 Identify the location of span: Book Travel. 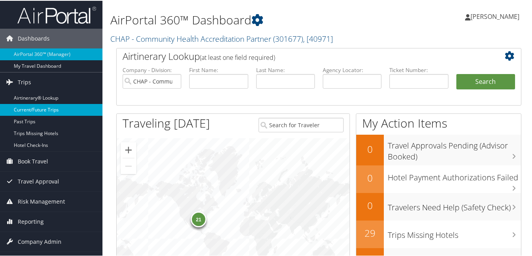
(33, 161).